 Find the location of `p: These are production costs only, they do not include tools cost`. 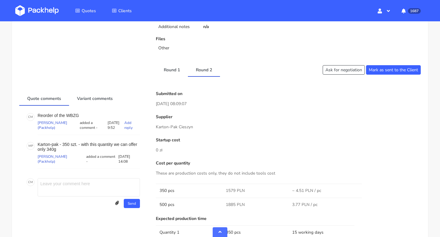

p: These are production costs only, they do not include tools cost is located at coordinates (288, 174).